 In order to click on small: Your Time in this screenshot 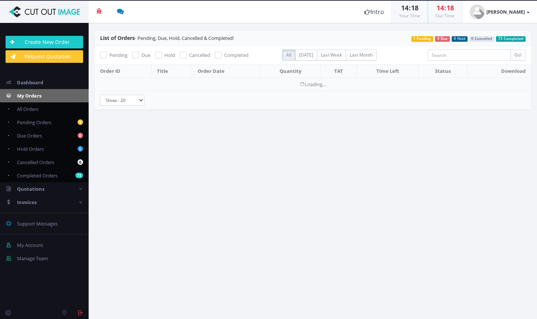, I will do `click(409, 16)`.